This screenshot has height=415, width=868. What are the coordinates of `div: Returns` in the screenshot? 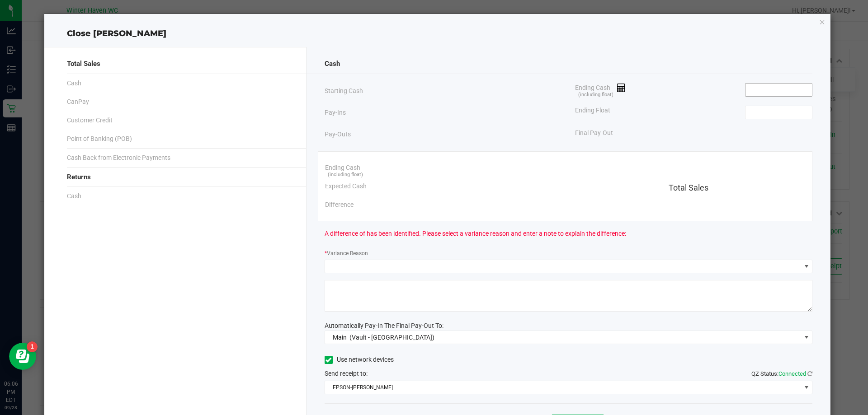 It's located at (177, 177).